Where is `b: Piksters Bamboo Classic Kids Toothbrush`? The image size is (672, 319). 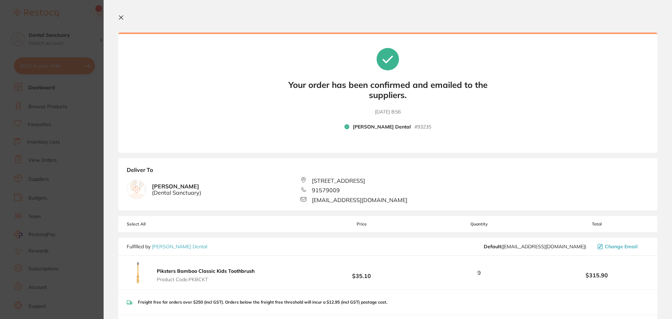 b: Piksters Bamboo Classic Kids Toothbrush is located at coordinates (205, 271).